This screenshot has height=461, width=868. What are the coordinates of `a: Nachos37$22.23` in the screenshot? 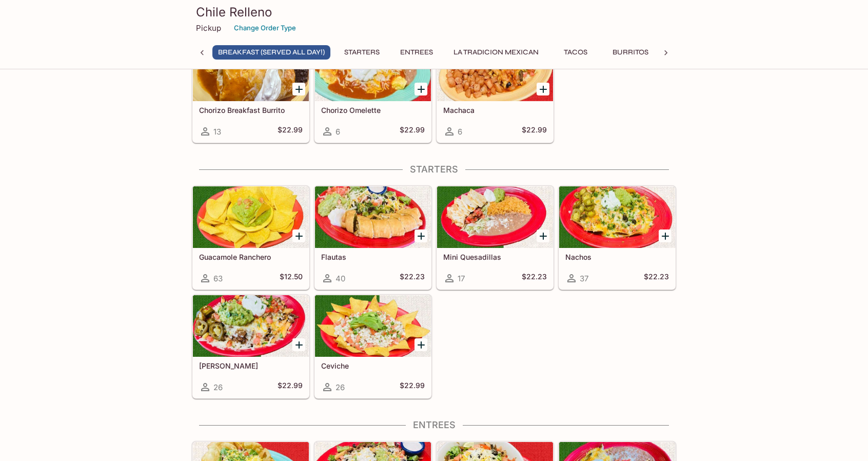 It's located at (617, 238).